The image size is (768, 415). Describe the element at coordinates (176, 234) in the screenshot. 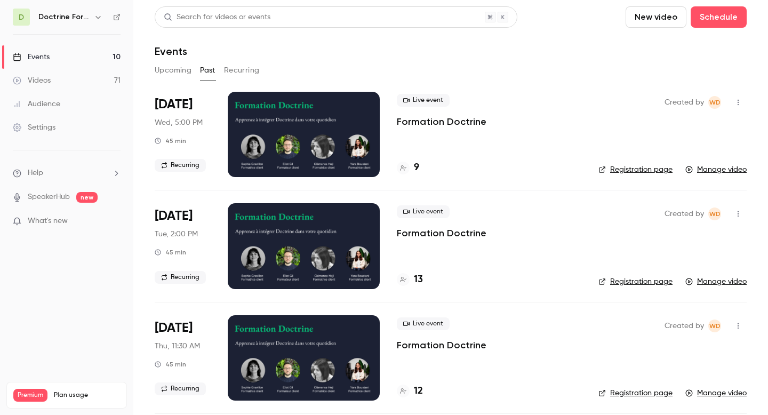

I see `span: Tue, 2:00 PM` at that location.